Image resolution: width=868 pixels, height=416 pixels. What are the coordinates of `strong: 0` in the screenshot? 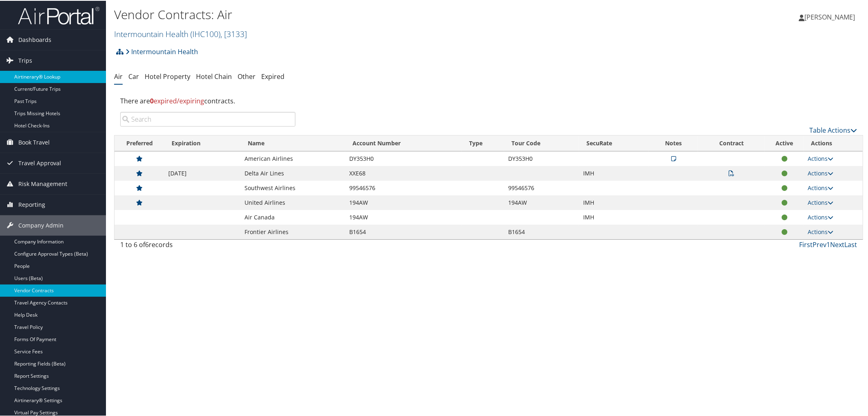 It's located at (152, 100).